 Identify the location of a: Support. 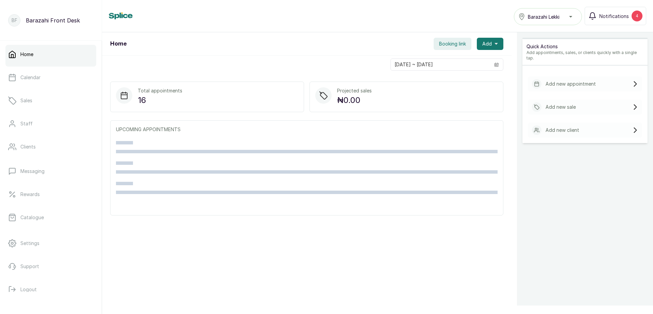
(51, 267).